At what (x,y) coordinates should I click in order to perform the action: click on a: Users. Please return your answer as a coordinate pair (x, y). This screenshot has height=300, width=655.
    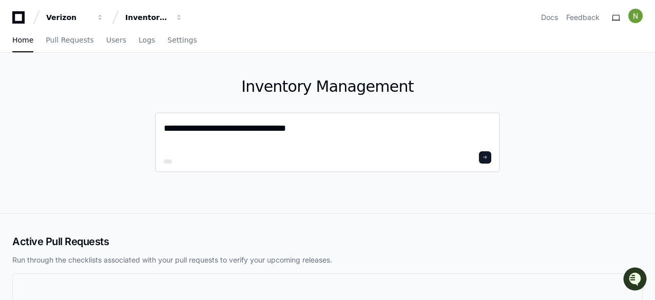
    Looking at the image, I should click on (116, 41).